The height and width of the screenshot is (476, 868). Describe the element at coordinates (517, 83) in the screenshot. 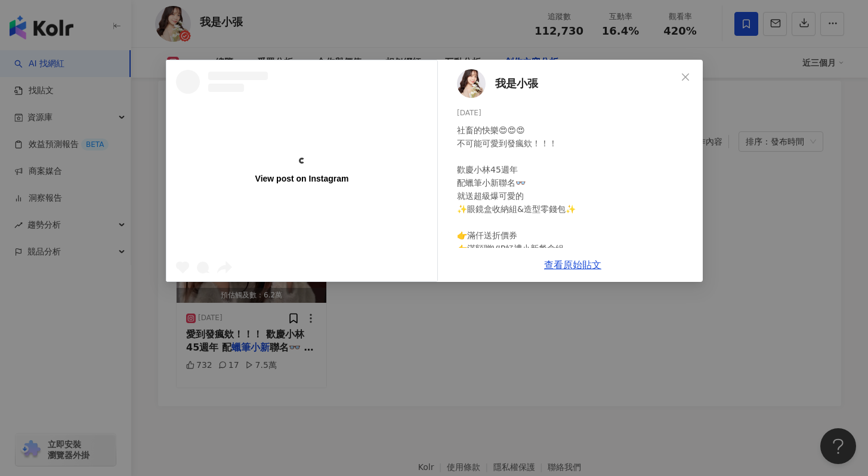

I see `span: 我是小張` at that location.